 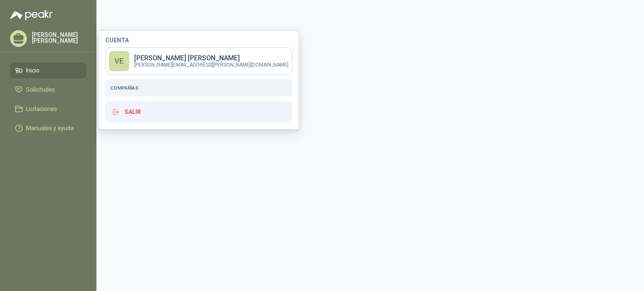 What do you see at coordinates (50, 128) in the screenshot?
I see `span: Manuales y ayuda` at bounding box center [50, 128].